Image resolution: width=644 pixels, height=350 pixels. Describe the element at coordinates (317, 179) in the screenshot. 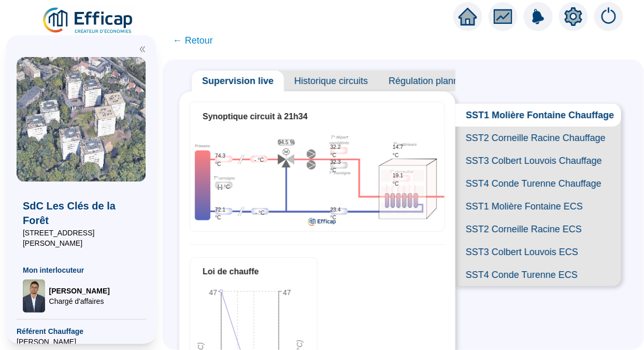

I see `img: circuit-supervision.724c8d6b72cc0638e748.png` at that location.